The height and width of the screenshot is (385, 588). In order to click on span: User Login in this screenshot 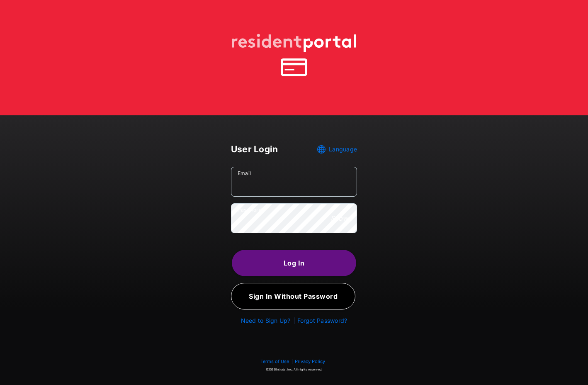, I will do `click(254, 149)`.